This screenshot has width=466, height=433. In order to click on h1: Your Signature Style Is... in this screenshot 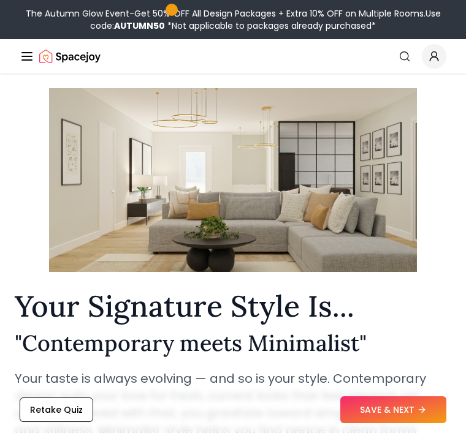, I will do `click(233, 307)`.